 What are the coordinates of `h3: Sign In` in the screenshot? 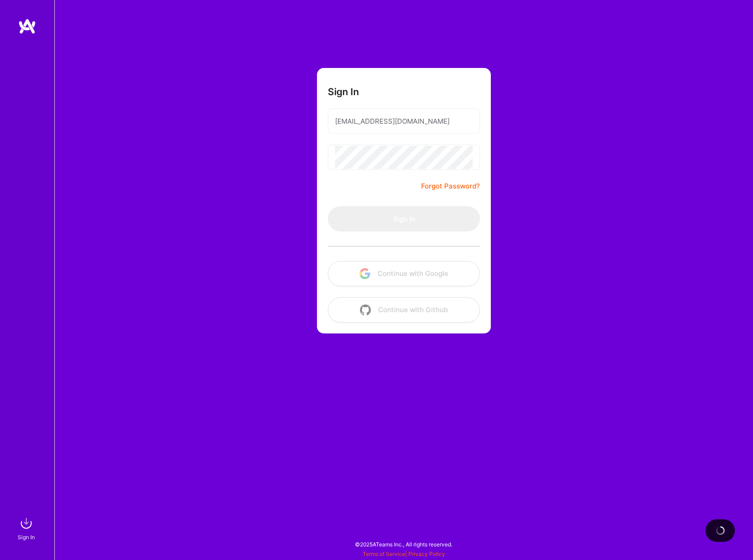 It's located at (343, 92).